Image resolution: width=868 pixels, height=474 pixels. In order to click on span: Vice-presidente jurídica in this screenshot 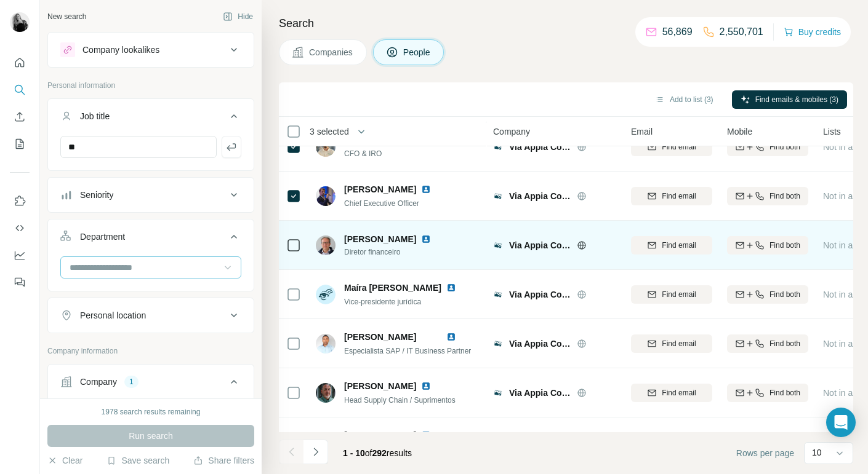, I will do `click(382, 302)`.